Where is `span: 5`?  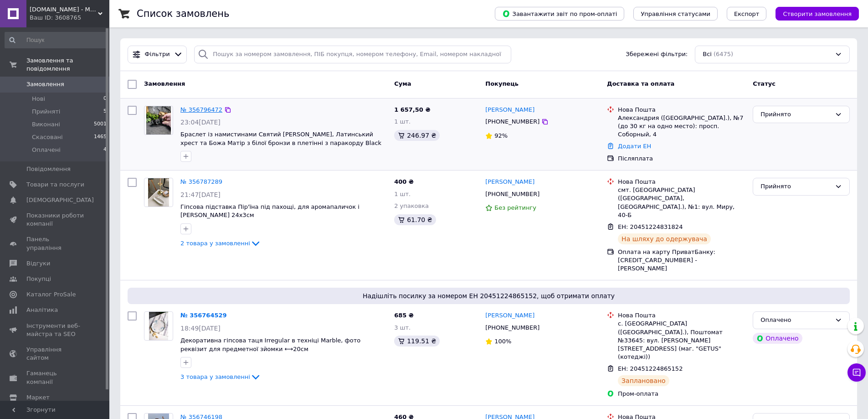 span: 5 is located at coordinates (105, 111).